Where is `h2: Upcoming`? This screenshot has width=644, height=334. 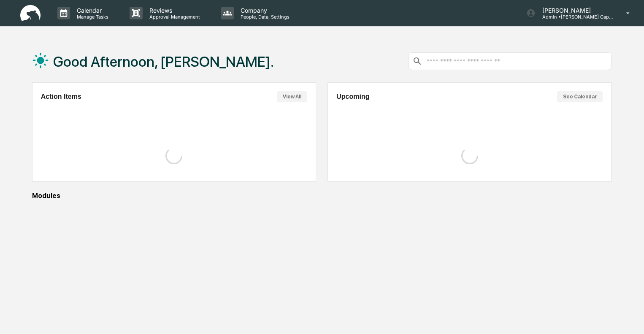 h2: Upcoming is located at coordinates (352, 97).